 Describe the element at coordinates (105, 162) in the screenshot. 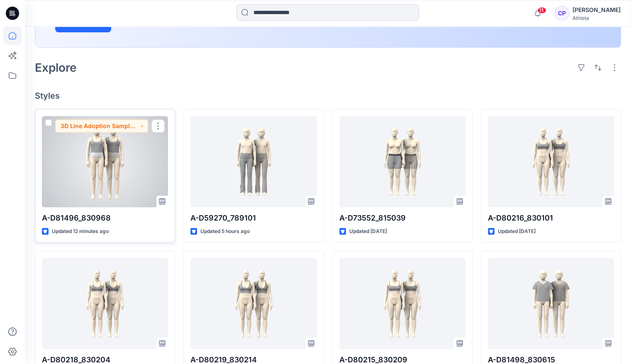

I see `a: A-D81496_830968` at that location.